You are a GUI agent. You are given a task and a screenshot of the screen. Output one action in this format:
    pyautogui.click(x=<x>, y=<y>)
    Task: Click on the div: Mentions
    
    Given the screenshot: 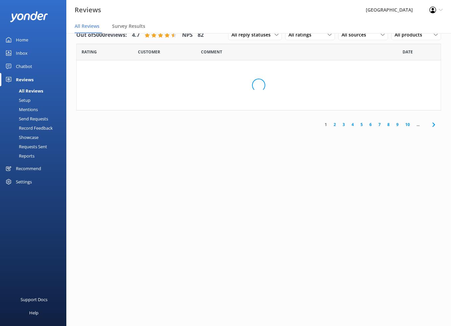 What is the action you would take?
    pyautogui.click(x=21, y=109)
    